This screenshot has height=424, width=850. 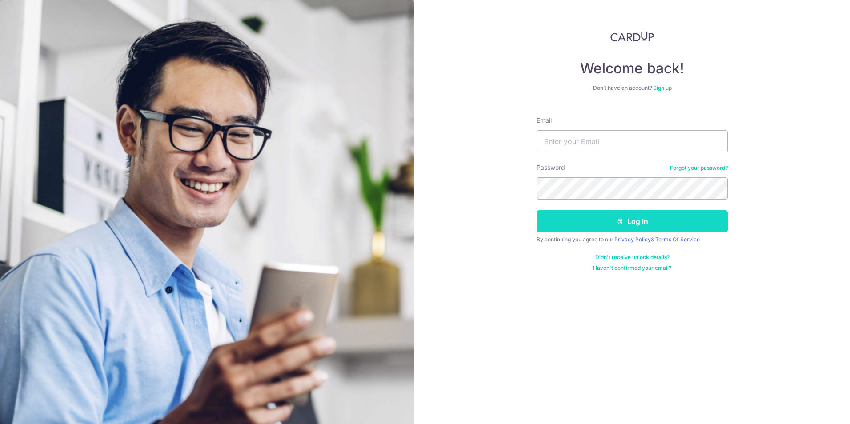 I want to click on button: Log in, so click(x=632, y=221).